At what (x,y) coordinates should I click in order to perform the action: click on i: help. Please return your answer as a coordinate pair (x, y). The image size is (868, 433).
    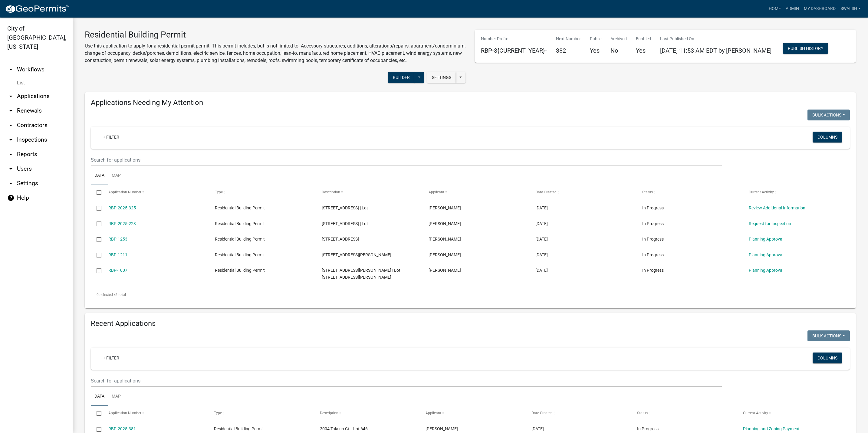
    Looking at the image, I should click on (11, 198).